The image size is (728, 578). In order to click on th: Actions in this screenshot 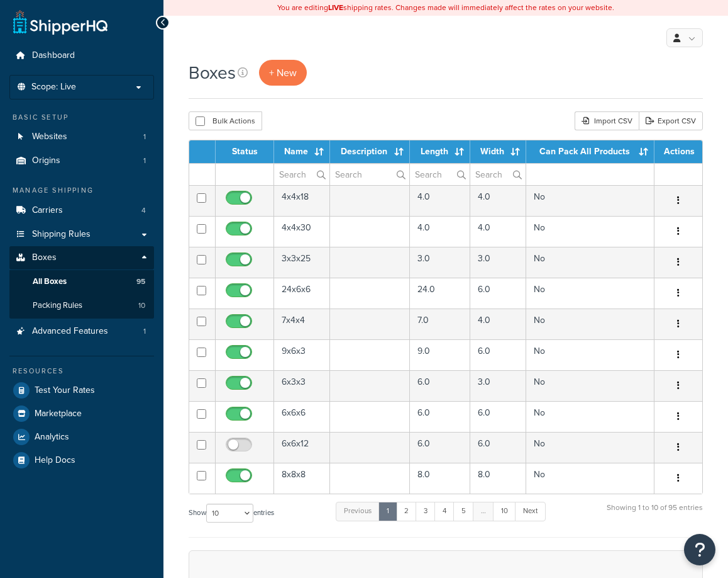, I will do `click(678, 151)`.